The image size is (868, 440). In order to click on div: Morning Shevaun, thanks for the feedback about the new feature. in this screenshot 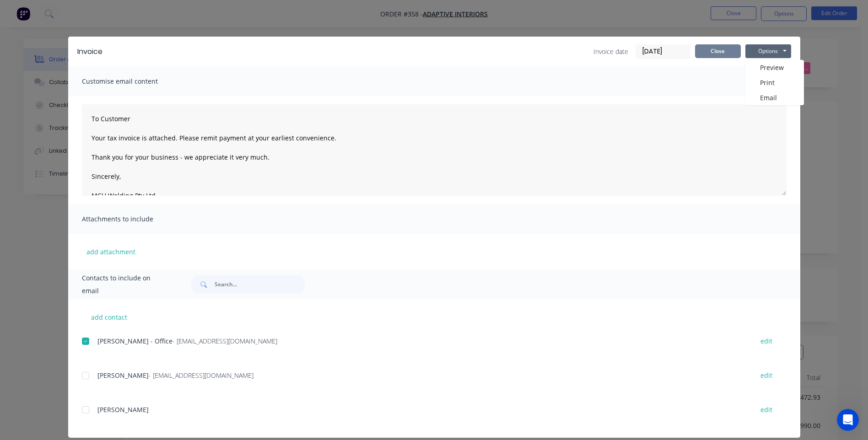, I will do `click(79, 220)`.